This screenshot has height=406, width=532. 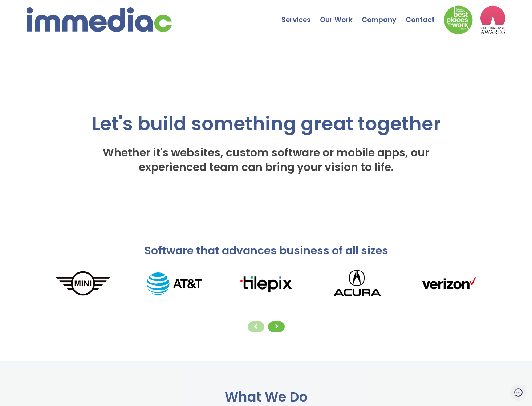 What do you see at coordinates (174, 284) in the screenshot?
I see `img: AT%26T_logo.png` at bounding box center [174, 284].